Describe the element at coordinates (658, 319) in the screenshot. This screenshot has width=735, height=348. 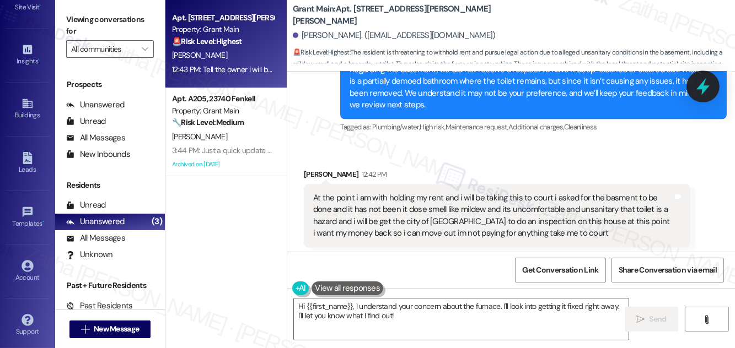
I see `span: Send` at that location.